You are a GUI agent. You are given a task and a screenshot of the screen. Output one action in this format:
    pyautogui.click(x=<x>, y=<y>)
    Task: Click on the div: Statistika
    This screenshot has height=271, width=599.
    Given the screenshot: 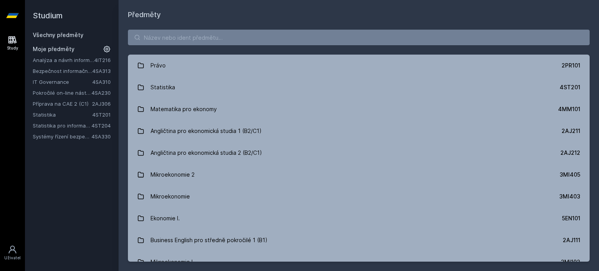 What is the action you would take?
    pyautogui.click(x=163, y=87)
    